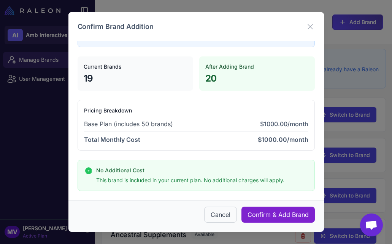  What do you see at coordinates (112, 139) in the screenshot?
I see `span: Total Monthly Cost` at bounding box center [112, 139].